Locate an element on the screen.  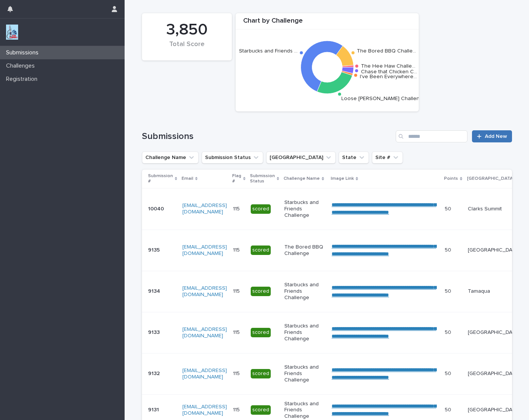
p: 9134 is located at coordinates (155, 291).